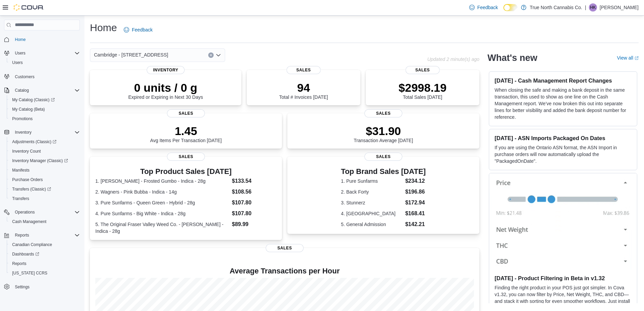  Describe the element at coordinates (32, 244) in the screenshot. I see `a: Canadian Compliance` at that location.